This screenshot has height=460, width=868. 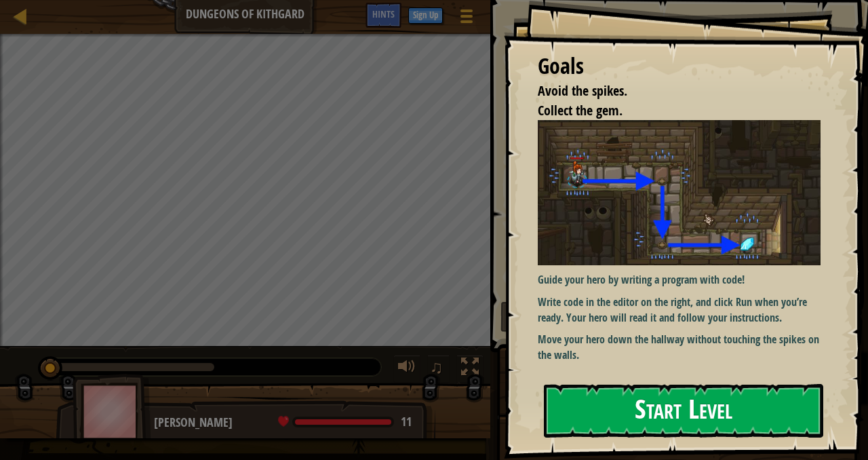 I want to click on p: Guide your hero by writing a program with code!, so click(x=679, y=279).